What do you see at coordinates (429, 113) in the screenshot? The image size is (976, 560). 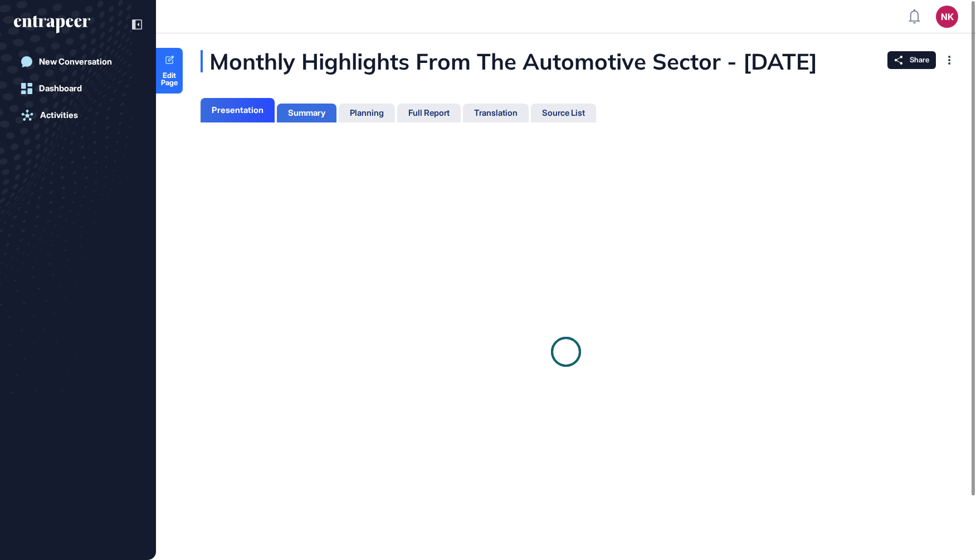 I see `div: Full Report` at bounding box center [429, 113].